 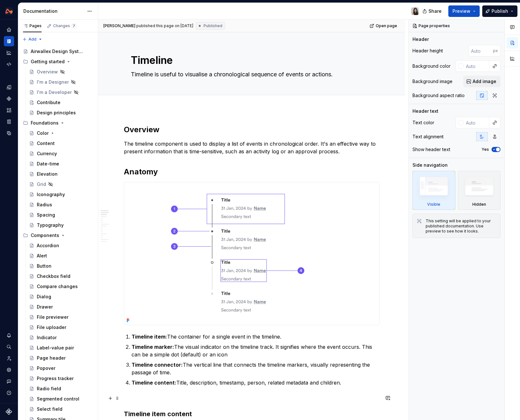 What do you see at coordinates (425, 111) in the screenshot?
I see `div: Header text` at bounding box center [425, 111].